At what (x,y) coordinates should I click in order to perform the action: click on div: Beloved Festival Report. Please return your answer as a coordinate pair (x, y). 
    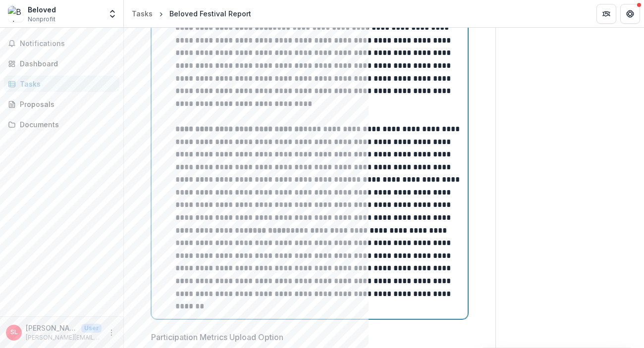
    Looking at the image, I should click on (210, 13).